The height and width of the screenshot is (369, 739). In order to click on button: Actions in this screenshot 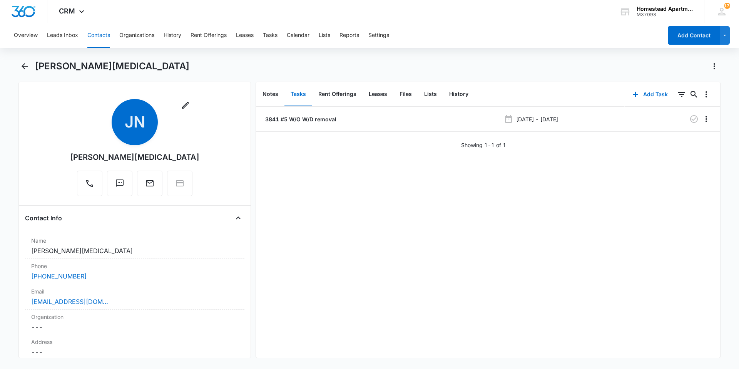, I will do `click(715, 66)`.